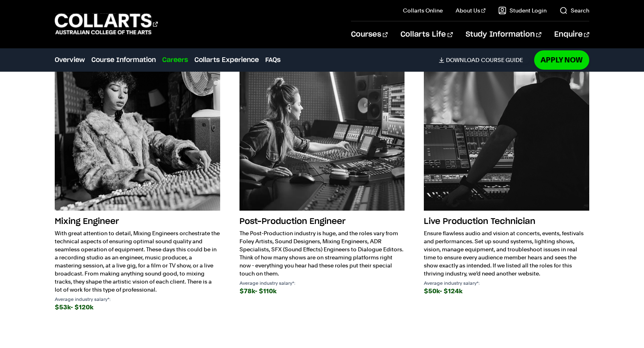 This screenshot has height=348, width=644. Describe the element at coordinates (137, 307) in the screenshot. I see `div: $53k- $120k` at that location.